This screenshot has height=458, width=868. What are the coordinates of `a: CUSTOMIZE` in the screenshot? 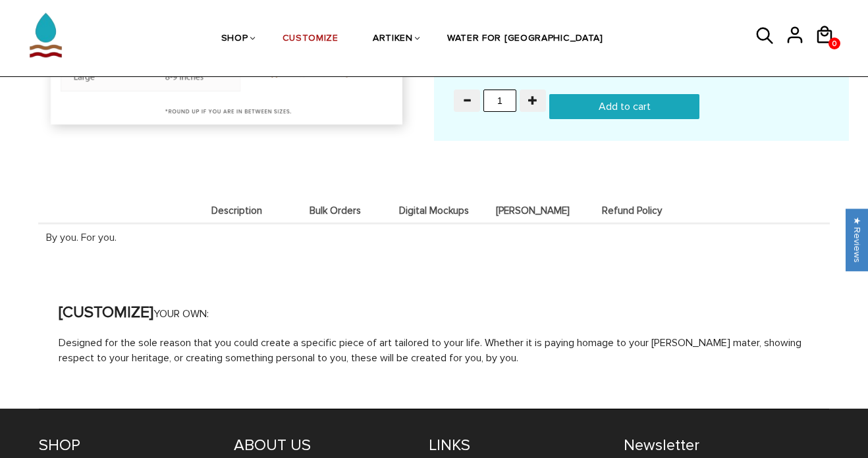 It's located at (310, 39).